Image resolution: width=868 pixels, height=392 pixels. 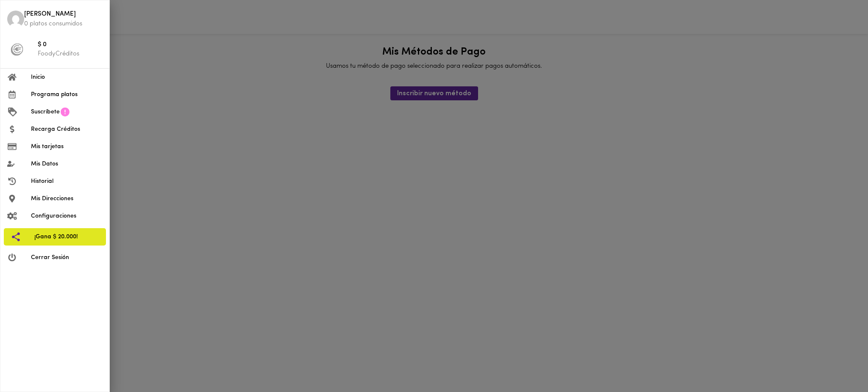 What do you see at coordinates (63, 24) in the screenshot?
I see `p: 0 platos consumidos` at bounding box center [63, 24].